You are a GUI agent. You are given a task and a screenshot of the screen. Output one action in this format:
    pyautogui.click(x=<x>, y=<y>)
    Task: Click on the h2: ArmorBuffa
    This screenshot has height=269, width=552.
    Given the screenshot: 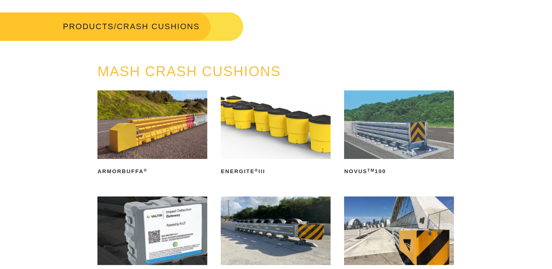 What is the action you would take?
    pyautogui.click(x=152, y=171)
    